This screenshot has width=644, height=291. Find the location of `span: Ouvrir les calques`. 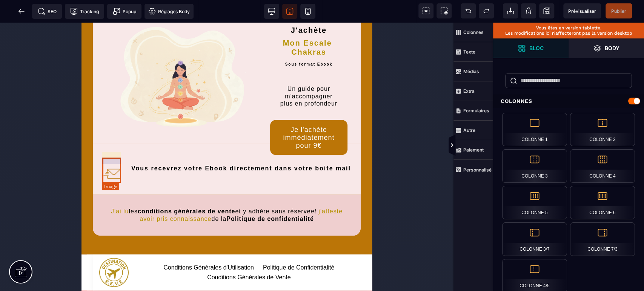

span: Ouvrir les calques is located at coordinates (606, 48).